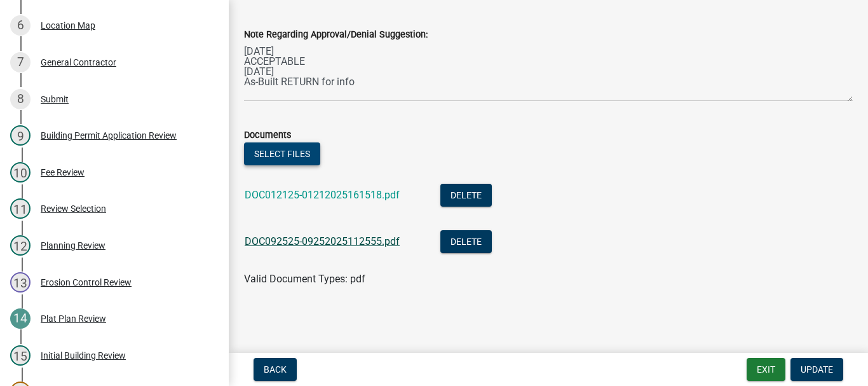  What do you see at coordinates (20, 208) in the screenshot?
I see `div: 11` at bounding box center [20, 208].